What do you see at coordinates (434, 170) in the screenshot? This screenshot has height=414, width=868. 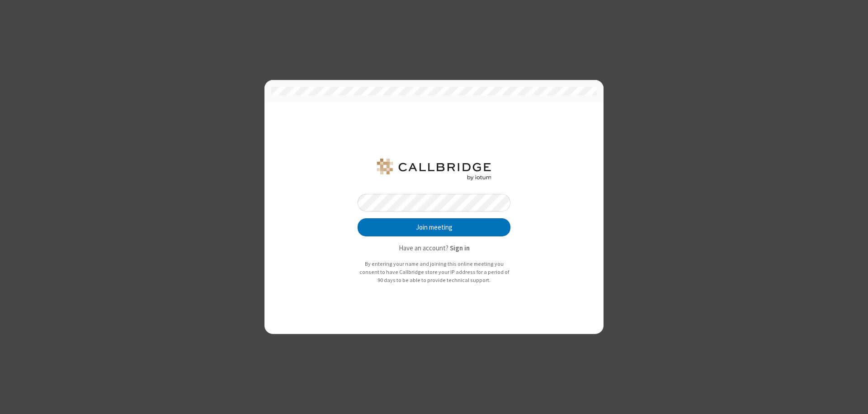 I see `img: QA Selenium DO NOT DELETE OR CHANGE` at bounding box center [434, 170].